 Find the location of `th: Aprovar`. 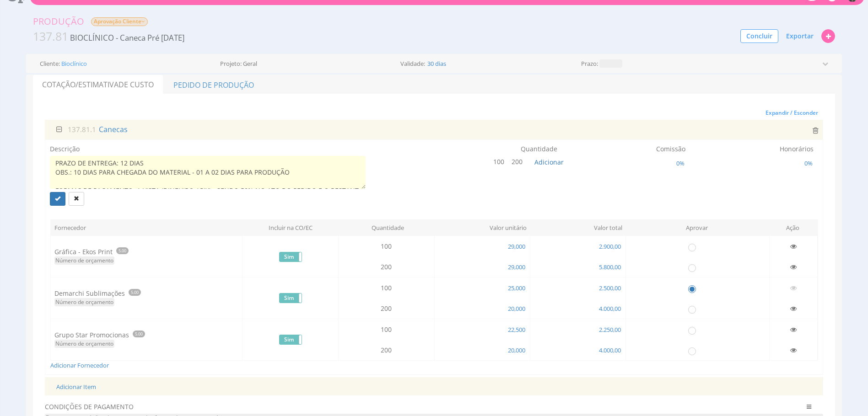

th: Aprovar is located at coordinates (696, 228).